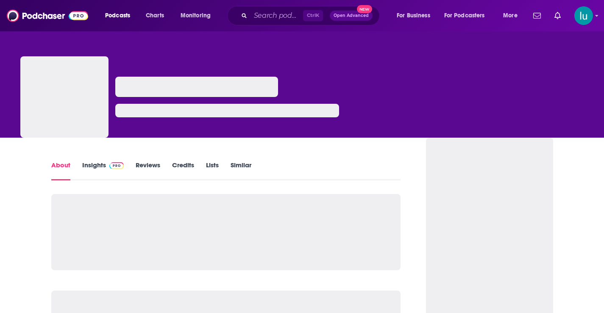 The width and height of the screenshot is (604, 313). I want to click on span: Logged in as lusodano, so click(584, 16).